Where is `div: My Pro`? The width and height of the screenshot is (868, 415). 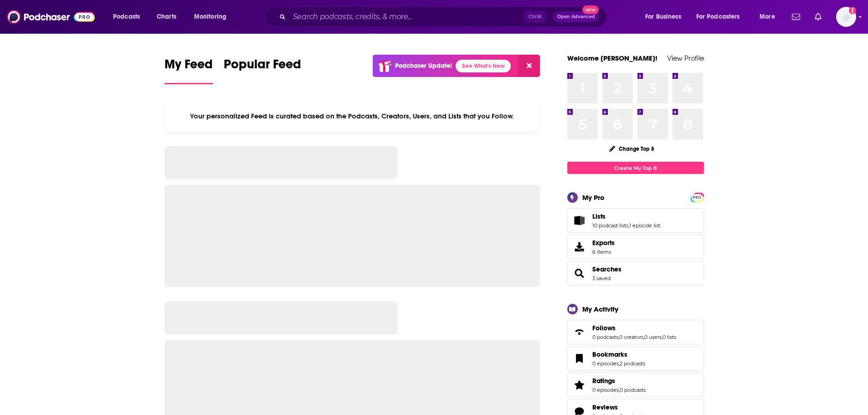 div: My Pro is located at coordinates (593, 197).